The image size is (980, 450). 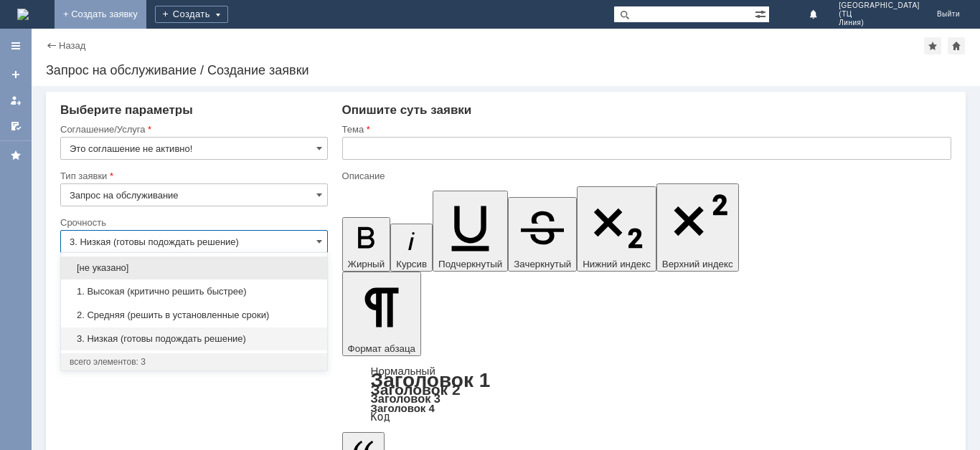 I want to click on button: Формат абзаца, so click(x=381, y=314).